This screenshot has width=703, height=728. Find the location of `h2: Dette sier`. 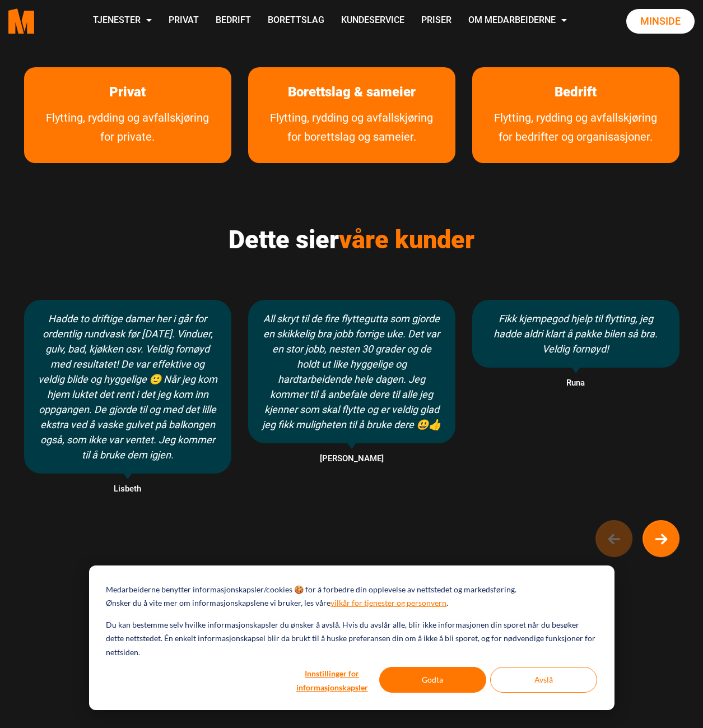

h2: Dette sier is located at coordinates (352, 240).